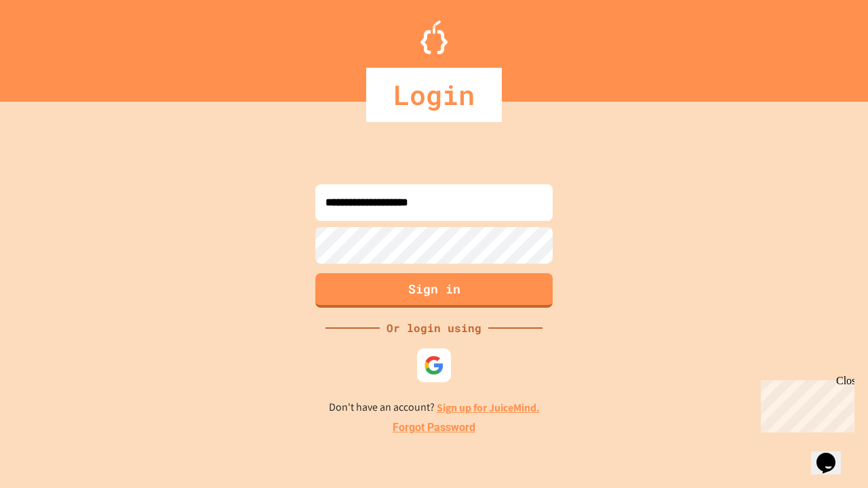  Describe the element at coordinates (434, 427) in the screenshot. I see `a: Forgot Password` at that location.